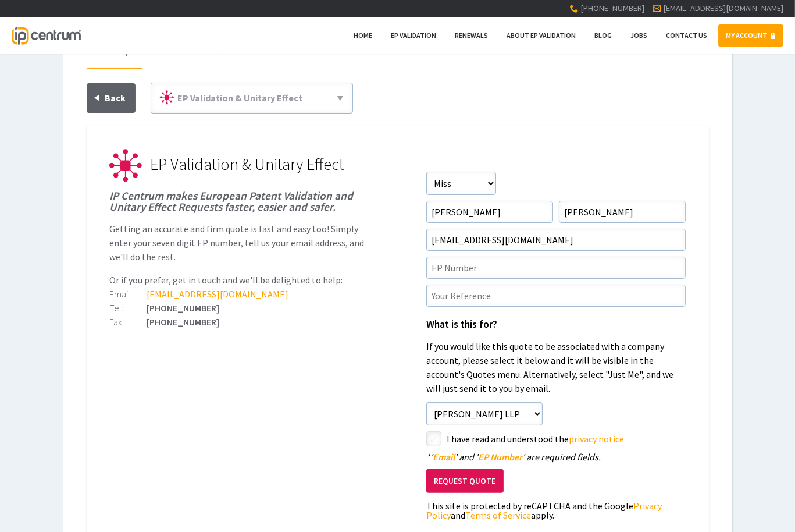  I want to click on span: EP Number, so click(500, 457).